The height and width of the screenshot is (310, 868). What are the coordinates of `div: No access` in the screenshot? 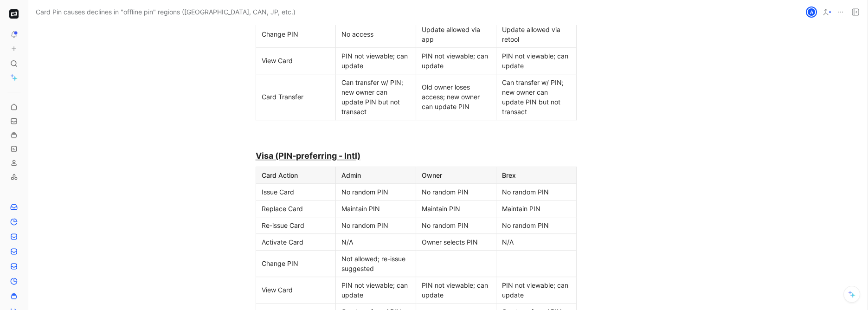 It's located at (376, 34).